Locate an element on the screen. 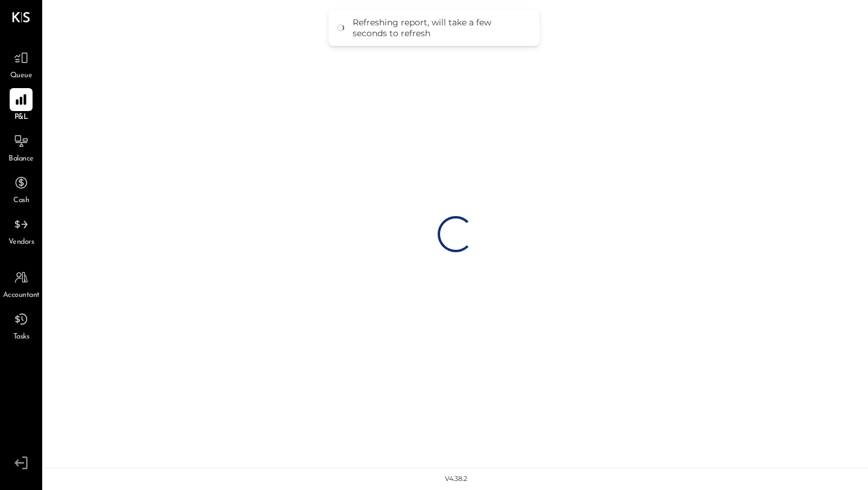  a: Tasks is located at coordinates (21, 325).